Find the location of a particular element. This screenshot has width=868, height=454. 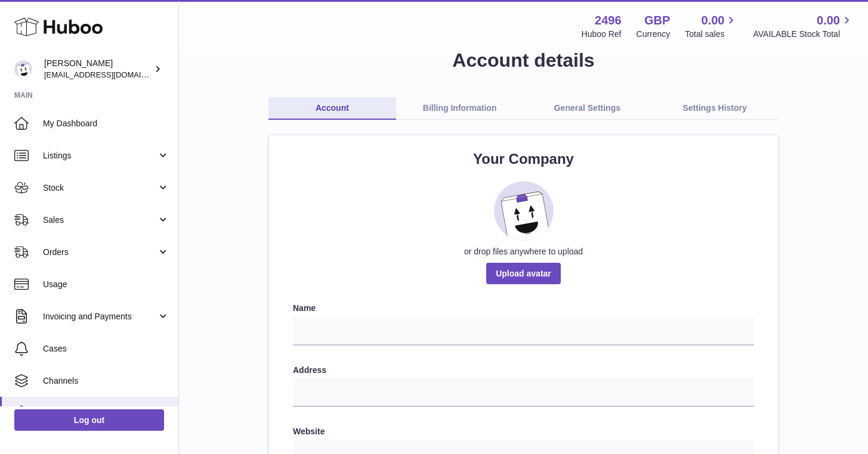

span: Channels is located at coordinates (106, 381).